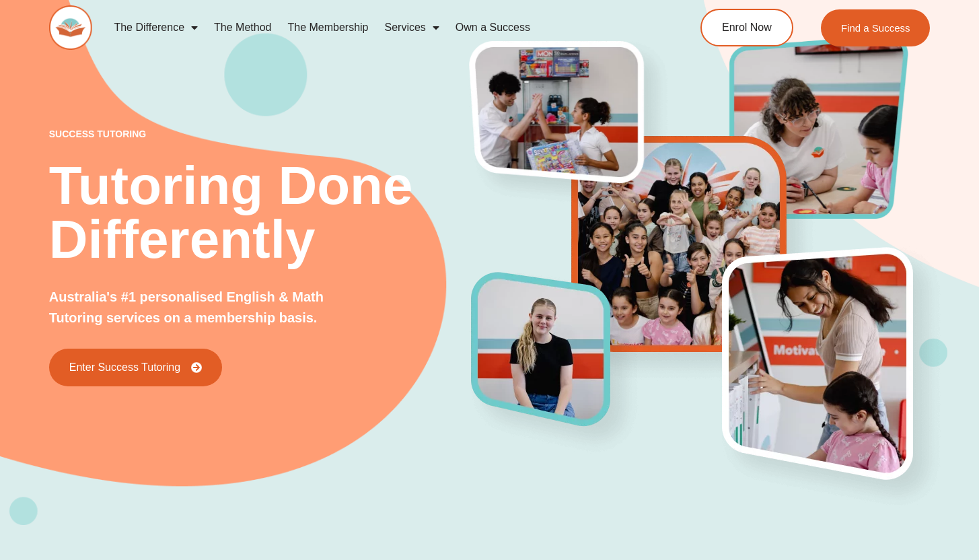 The height and width of the screenshot is (560, 979). I want to click on a: The Difference, so click(156, 28).